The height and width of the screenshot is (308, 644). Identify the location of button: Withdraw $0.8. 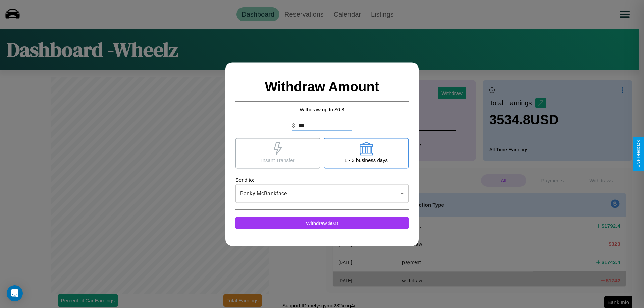
(322, 222).